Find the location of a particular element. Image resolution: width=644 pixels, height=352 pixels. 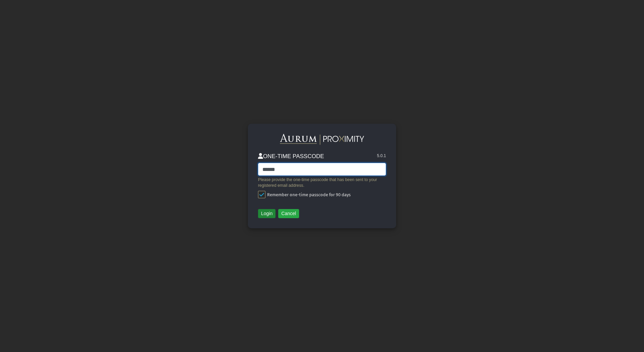

button: Login is located at coordinates (267, 213).